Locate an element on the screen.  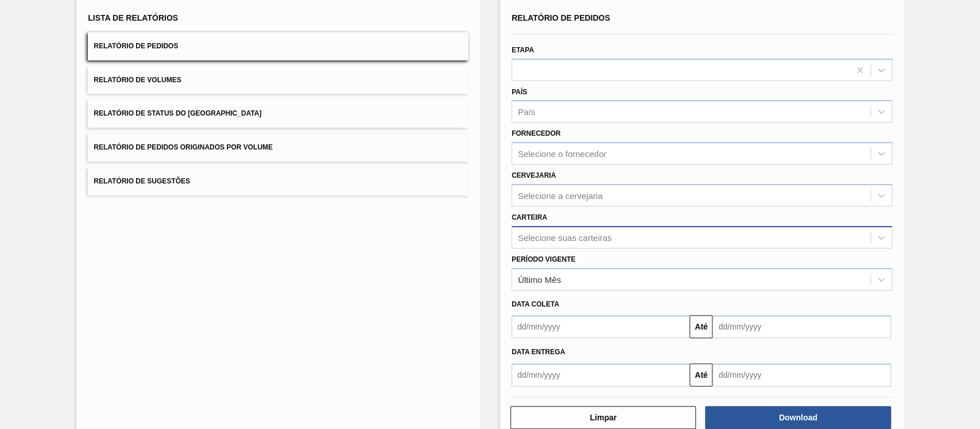
div: Selecione o fornecedor is located at coordinates (562, 154).